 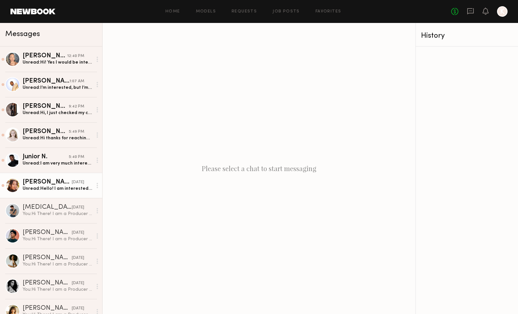 What do you see at coordinates (57, 163) in the screenshot?
I see `div: Unread: I am very much interested madam/sir` at bounding box center [57, 163].